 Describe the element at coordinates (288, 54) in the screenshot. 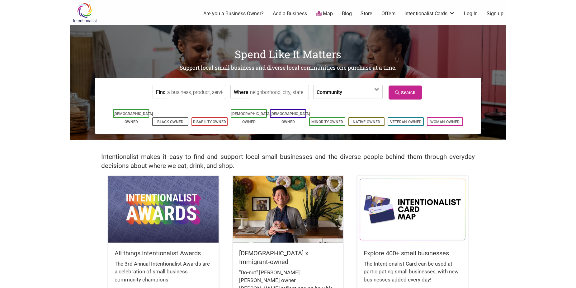

I see `h1: Spend Like It Matters` at that location.